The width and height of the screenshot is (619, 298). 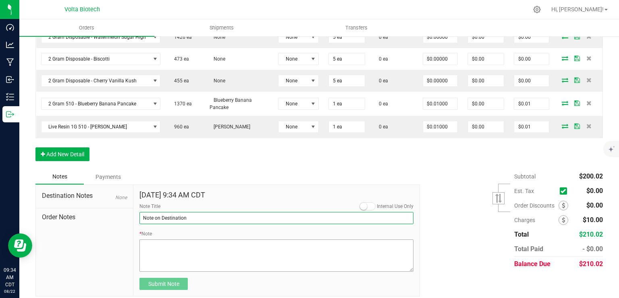 I want to click on span: Transfers, so click(x=356, y=28).